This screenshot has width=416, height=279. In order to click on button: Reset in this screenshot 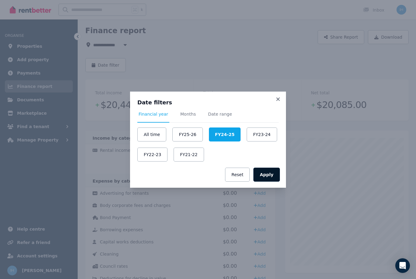, I will do `click(237, 175)`.